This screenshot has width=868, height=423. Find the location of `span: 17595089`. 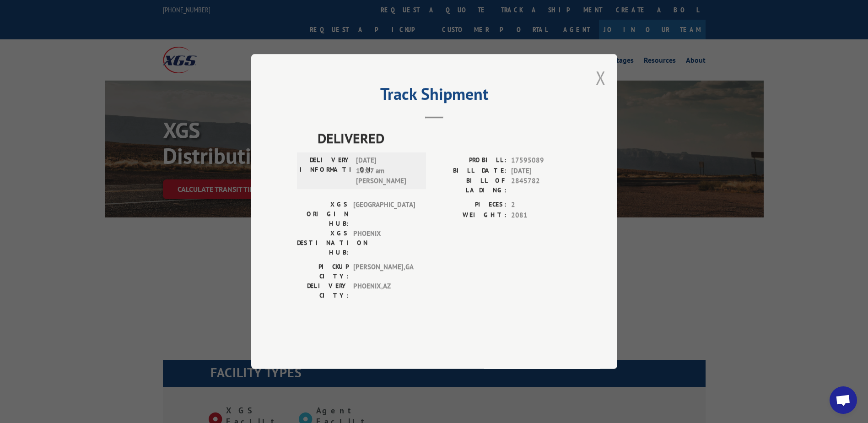

span: 17595089 is located at coordinates (541, 160).